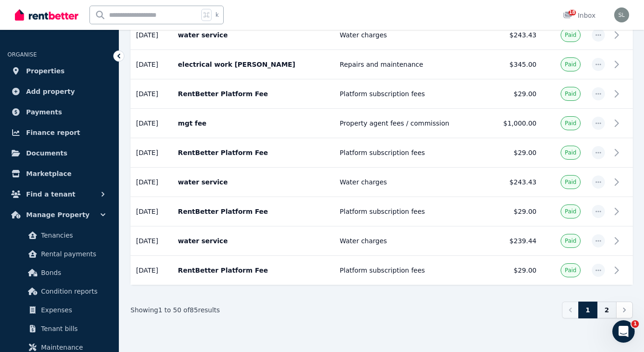 The height and width of the screenshot is (352, 644). I want to click on td: Property agent fees / commission, so click(410, 123).